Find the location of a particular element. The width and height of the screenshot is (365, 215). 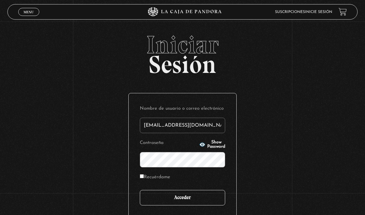

label: Nombre de usuario o correo electrónico is located at coordinates (183, 109).